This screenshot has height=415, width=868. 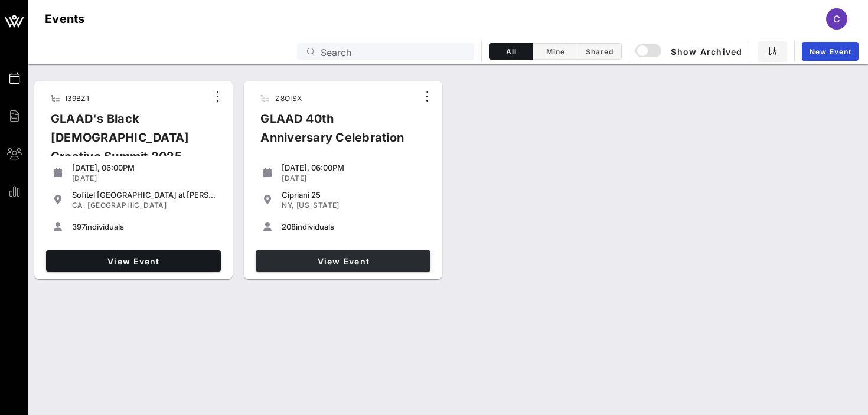 I want to click on button: Shared, so click(x=599, y=51).